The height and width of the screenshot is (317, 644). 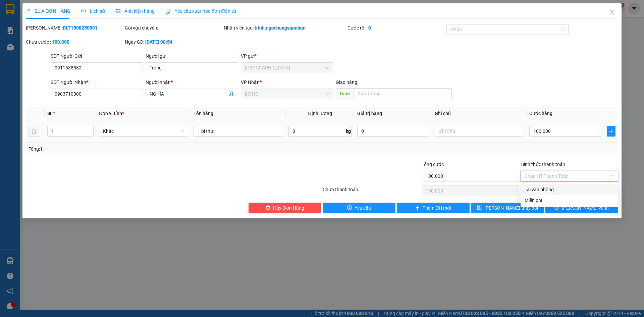 I want to click on b: trinh.ngochungvannhan, so click(x=280, y=28).